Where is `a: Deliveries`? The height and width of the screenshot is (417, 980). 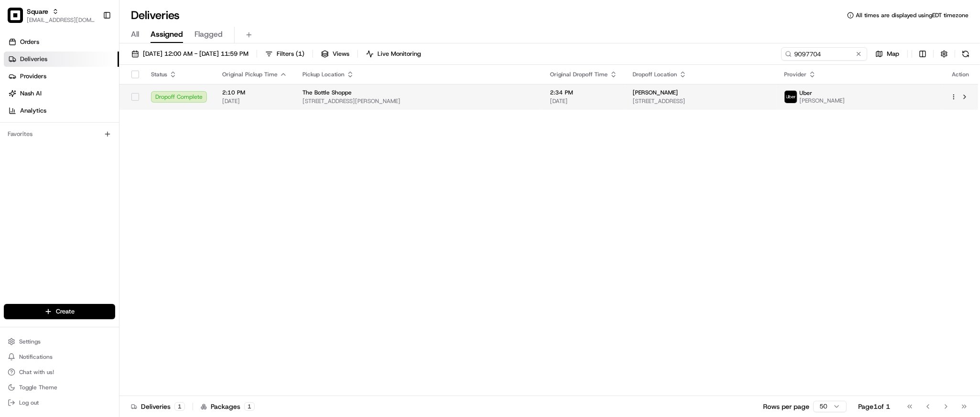 a: Deliveries is located at coordinates (61, 59).